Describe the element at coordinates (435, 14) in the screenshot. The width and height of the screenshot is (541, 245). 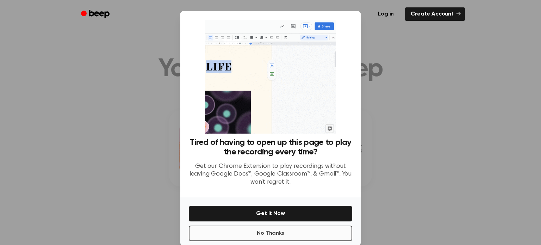
I see `a: Create Account` at that location.